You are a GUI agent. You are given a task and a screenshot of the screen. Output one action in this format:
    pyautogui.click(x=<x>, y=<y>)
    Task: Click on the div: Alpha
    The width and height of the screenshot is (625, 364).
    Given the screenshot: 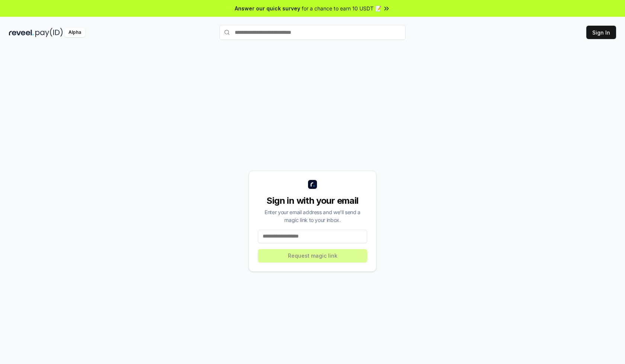 What is the action you would take?
    pyautogui.click(x=75, y=32)
    